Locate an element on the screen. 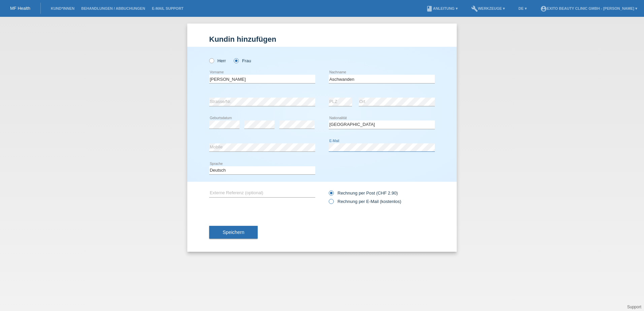  span: Speichern is located at coordinates (234, 232).